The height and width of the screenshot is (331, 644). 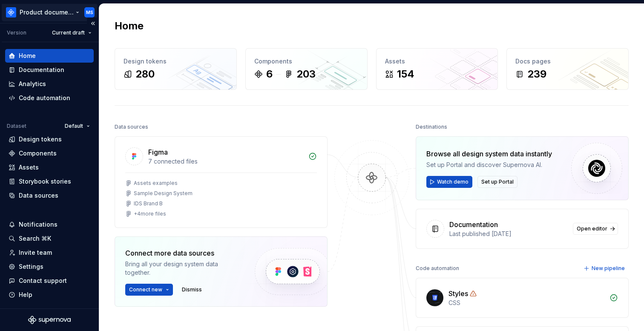 I want to click on a: Analytics, so click(x=49, y=84).